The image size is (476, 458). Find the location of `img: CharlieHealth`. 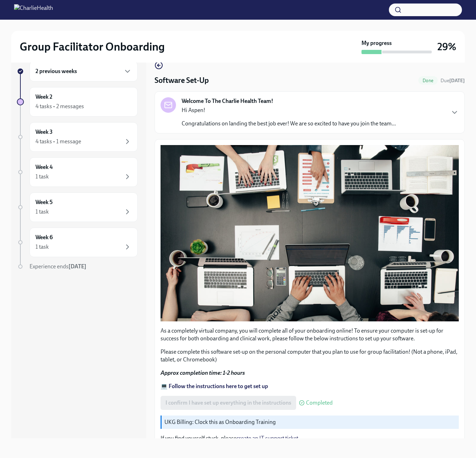

img: CharlieHealth is located at coordinates (33, 10).